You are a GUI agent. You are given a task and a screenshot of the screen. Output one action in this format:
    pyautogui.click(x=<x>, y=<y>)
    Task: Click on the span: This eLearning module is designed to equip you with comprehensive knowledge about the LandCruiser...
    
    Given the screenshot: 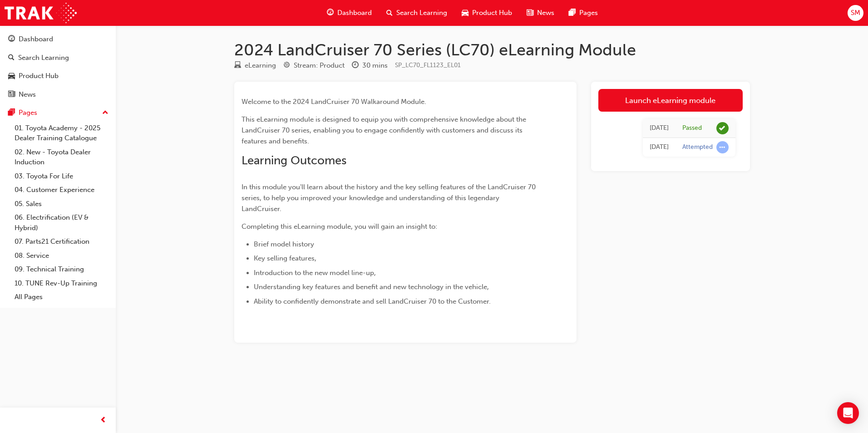 What is the action you would take?
    pyautogui.click(x=385, y=130)
    